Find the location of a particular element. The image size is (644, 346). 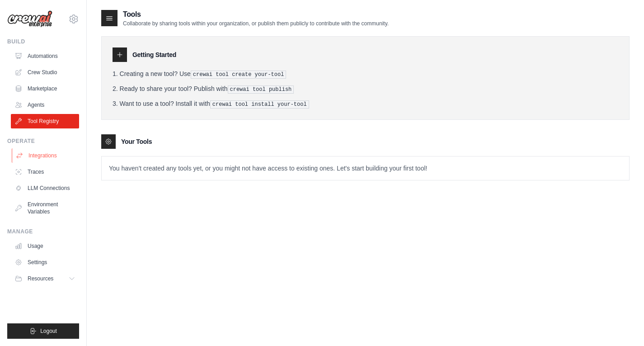

h3: Getting Started is located at coordinates (154, 55).